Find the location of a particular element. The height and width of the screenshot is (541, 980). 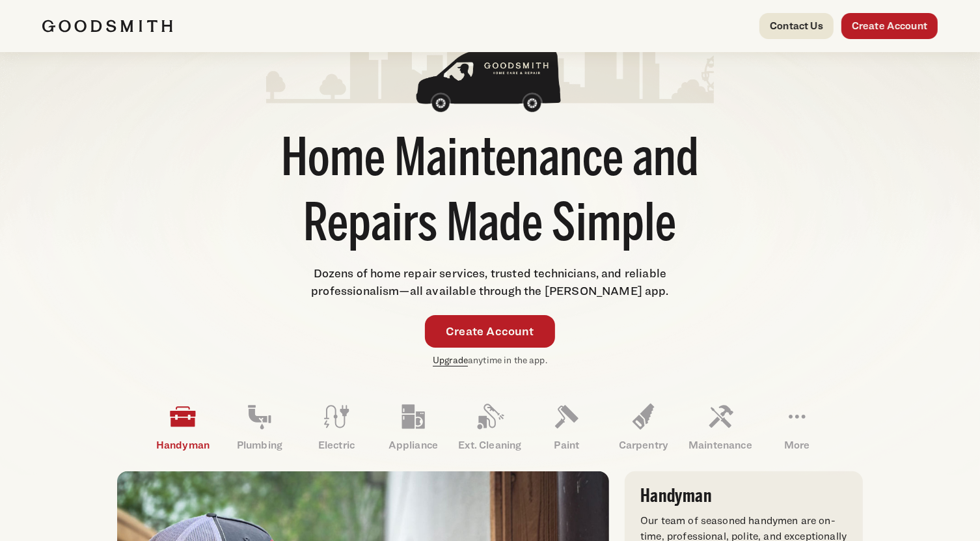

p: Ext. Cleaning is located at coordinates (490, 445).